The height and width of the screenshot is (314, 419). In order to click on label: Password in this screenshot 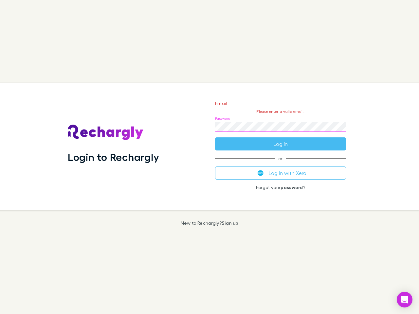, I will do `click(223, 119)`.